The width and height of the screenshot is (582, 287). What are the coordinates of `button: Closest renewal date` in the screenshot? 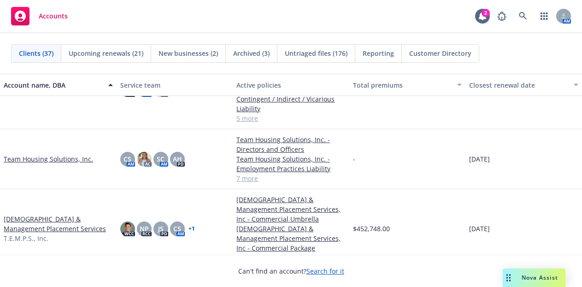 It's located at (524, 85).